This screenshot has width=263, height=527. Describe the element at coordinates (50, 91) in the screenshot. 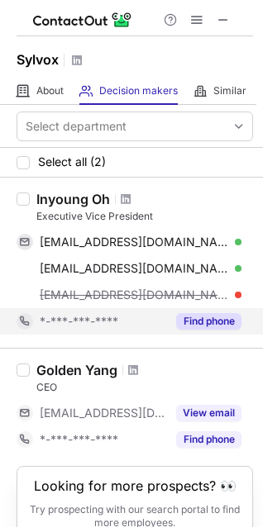

I see `span: About` at that location.